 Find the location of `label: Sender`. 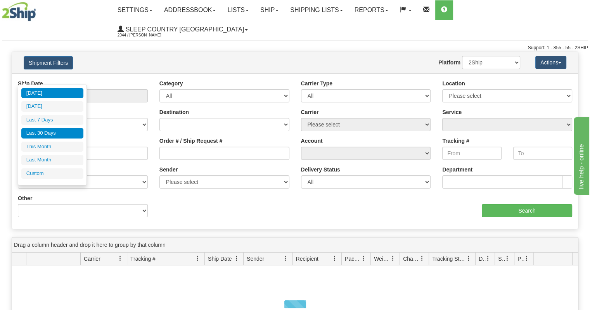

label: Sender is located at coordinates (168, 169).